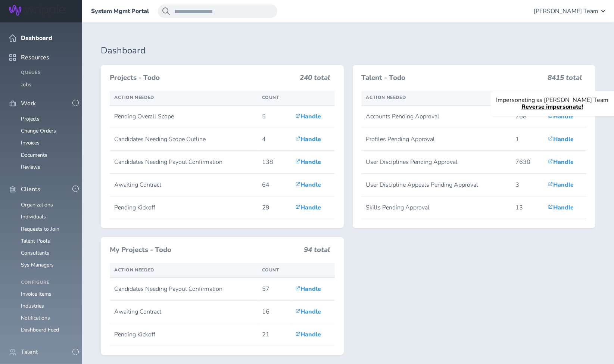  Describe the element at coordinates (47, 282) in the screenshot. I see `h4: Configure` at that location.